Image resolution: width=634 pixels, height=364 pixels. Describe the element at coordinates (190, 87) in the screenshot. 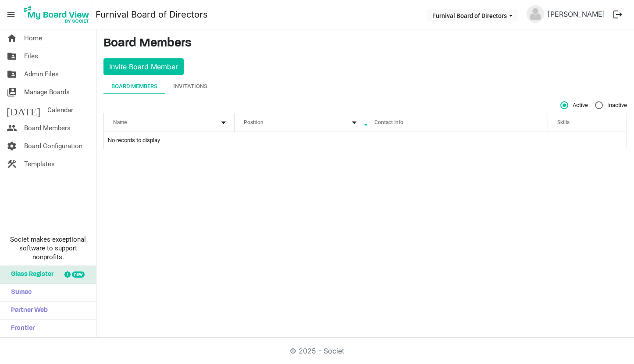

I see `div: Invitations` at that location.